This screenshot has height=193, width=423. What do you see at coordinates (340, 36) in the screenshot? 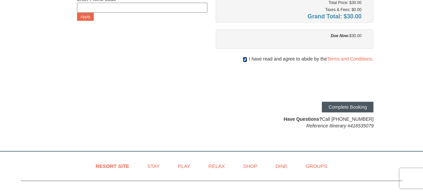
I see `strong: Due Now:` at bounding box center [340, 36].